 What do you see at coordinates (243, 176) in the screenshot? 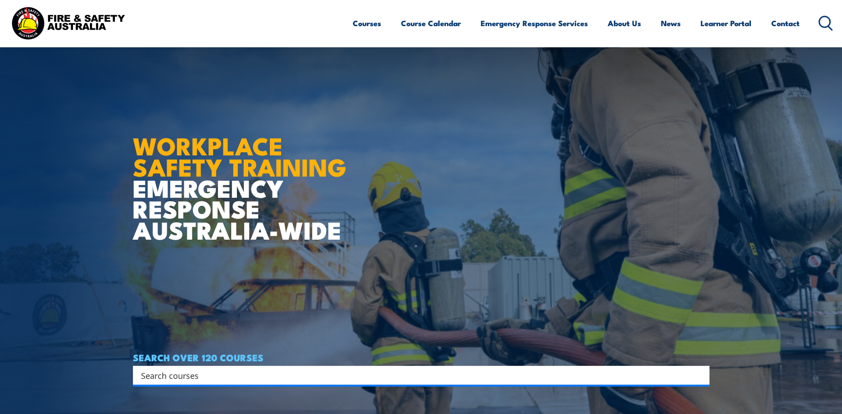
I see `h1: EMERGENCY RESPONSE AUSTRALIA-WIDE` at bounding box center [243, 176].